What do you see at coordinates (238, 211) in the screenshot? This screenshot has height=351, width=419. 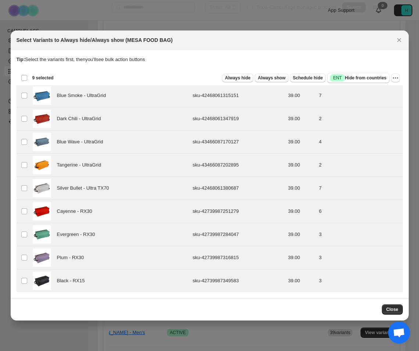 I see `td: sku-42739987251279` at bounding box center [238, 211].